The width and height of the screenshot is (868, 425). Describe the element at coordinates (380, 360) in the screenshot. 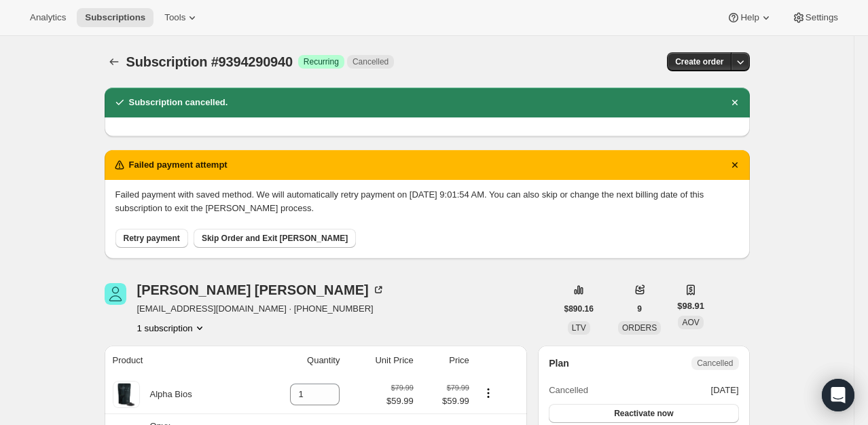

I see `th: Unit Price` at that location.